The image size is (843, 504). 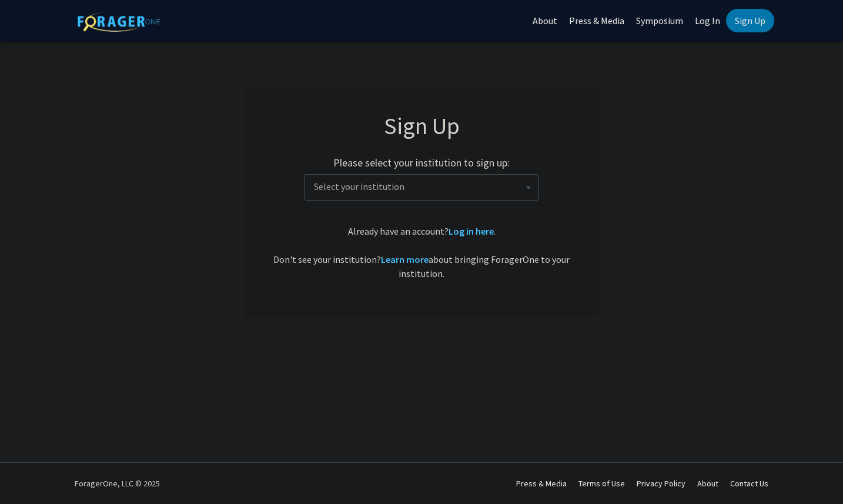 What do you see at coordinates (421, 252) in the screenshot?
I see `div: Already have an account? . Don't see your institution? about bringing ForagerOne to your institut...` at bounding box center [421, 252].